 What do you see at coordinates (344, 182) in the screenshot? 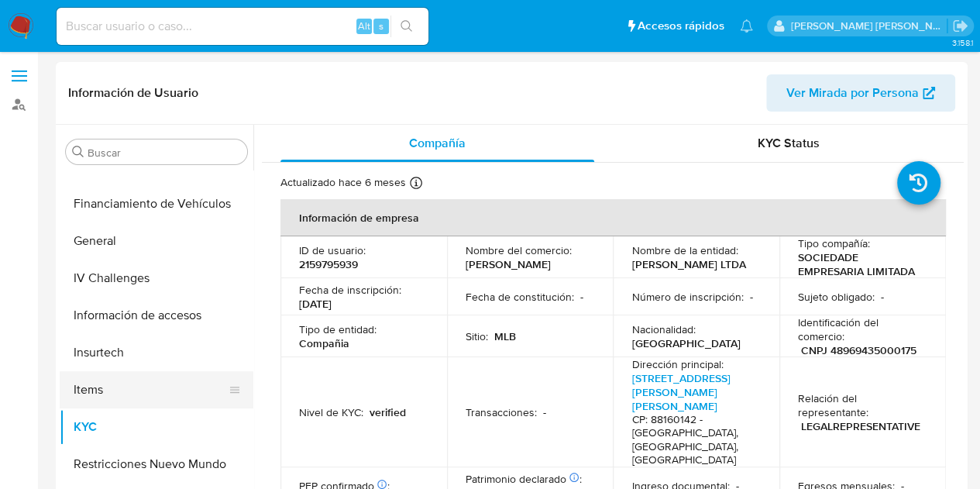
I see `p: Actualizado hace 6 meses` at bounding box center [344, 182].